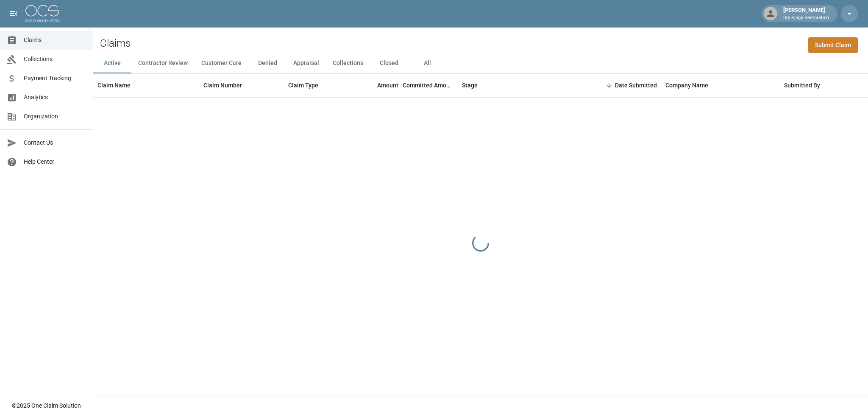 The width and height of the screenshot is (868, 417). I want to click on span: Payment Tracking, so click(54, 78).